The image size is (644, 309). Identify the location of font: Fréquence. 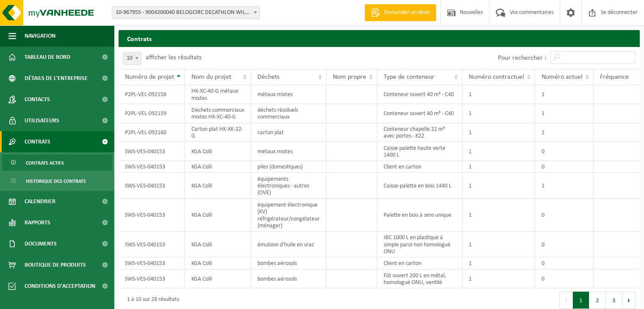
(614, 77).